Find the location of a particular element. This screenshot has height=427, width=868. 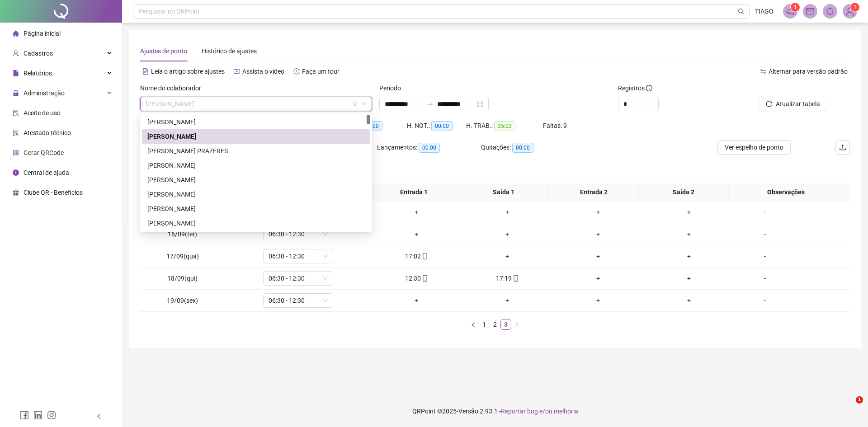

span: file-text is located at coordinates (146, 72).